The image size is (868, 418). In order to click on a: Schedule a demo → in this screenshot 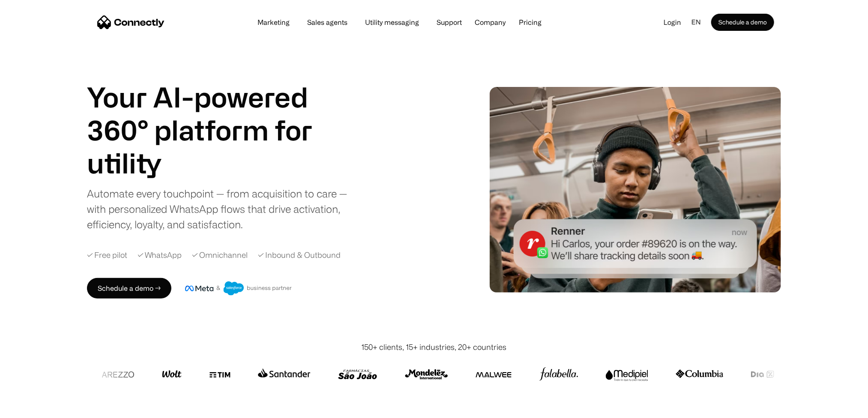, I will do `click(129, 288)`.